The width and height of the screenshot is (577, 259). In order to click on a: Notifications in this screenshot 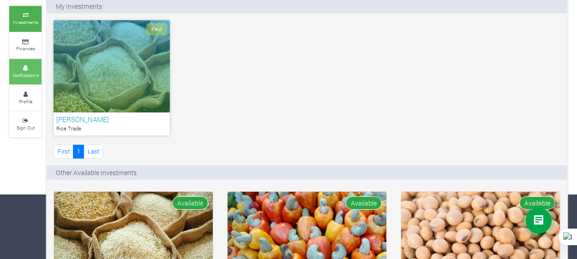, I will do `click(25, 72)`.